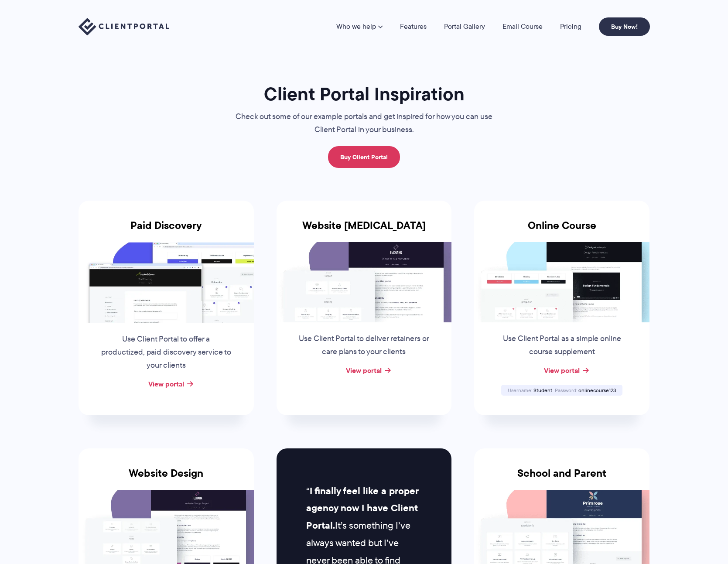  I want to click on a: Buy Client Portal, so click(364, 157).